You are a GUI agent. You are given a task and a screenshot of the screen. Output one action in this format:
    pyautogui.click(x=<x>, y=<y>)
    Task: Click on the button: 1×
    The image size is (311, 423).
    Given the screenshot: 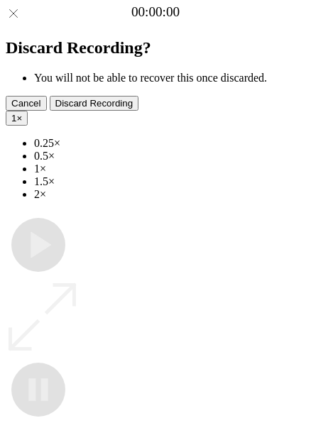 What is the action you would take?
    pyautogui.click(x=16, y=118)
    